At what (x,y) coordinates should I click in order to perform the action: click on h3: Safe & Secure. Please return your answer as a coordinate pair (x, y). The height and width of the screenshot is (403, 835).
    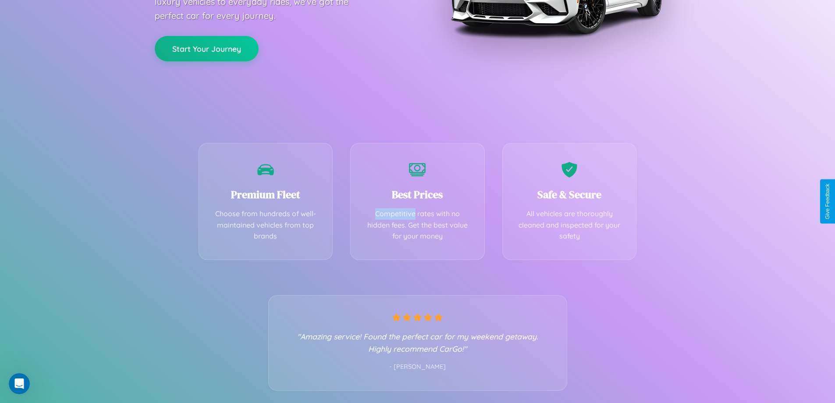
    Looking at the image, I should click on (569, 194).